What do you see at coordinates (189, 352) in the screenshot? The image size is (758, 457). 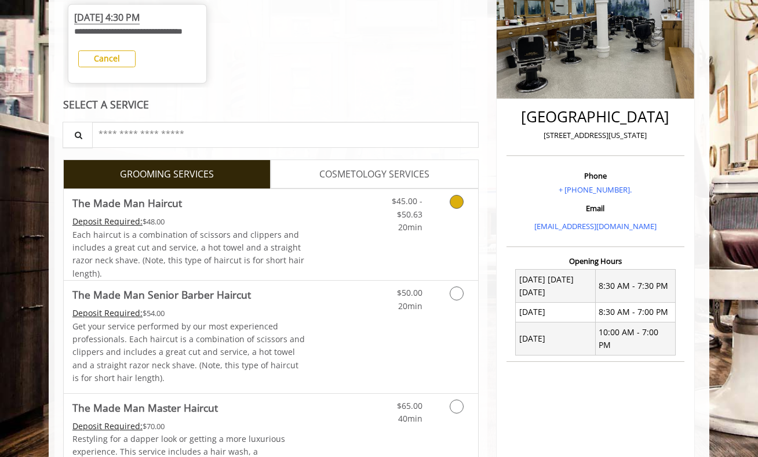 I see `p: Get your service performed by our most experienced professionals. Each haircut is a combination o...` at bounding box center [189, 352].